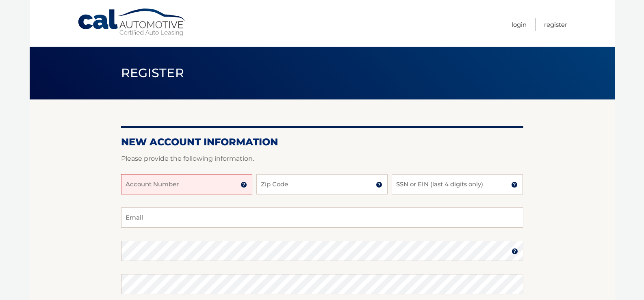  What do you see at coordinates (519, 24) in the screenshot?
I see `a: Login` at bounding box center [519, 24].